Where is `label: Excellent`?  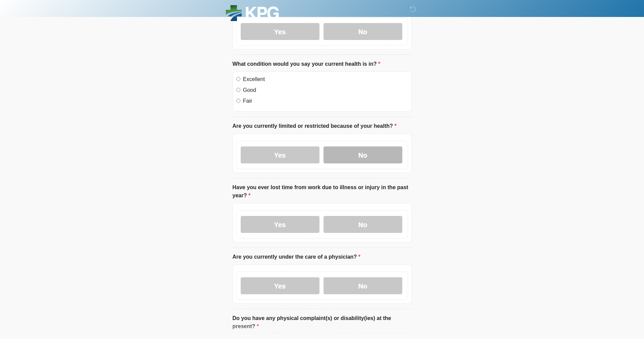
label: Excellent is located at coordinates (325, 80).